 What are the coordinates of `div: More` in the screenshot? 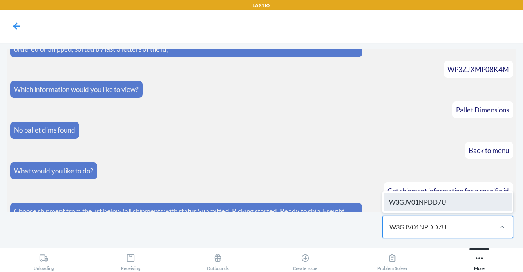 It's located at (479, 260).